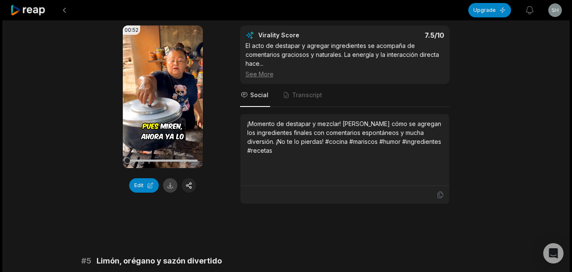 The width and height of the screenshot is (572, 272). What do you see at coordinates (163, 97) in the screenshot?
I see `video: Your browser does not support mp4 format.` at bounding box center [163, 97].